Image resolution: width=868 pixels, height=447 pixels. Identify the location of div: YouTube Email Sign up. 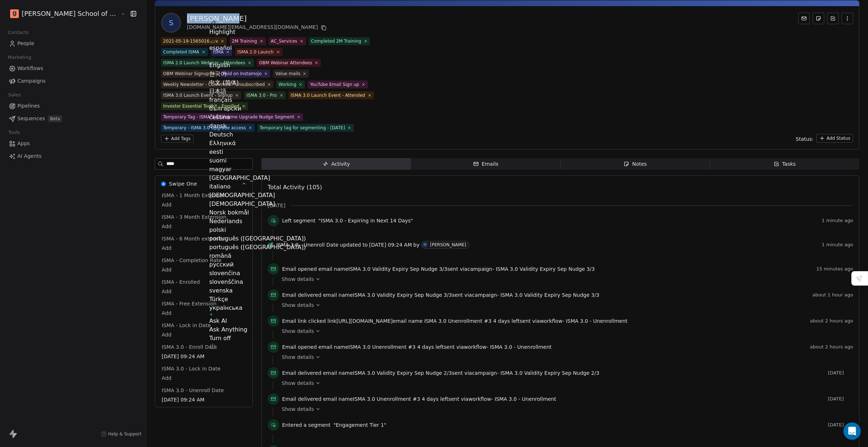
(335, 85).